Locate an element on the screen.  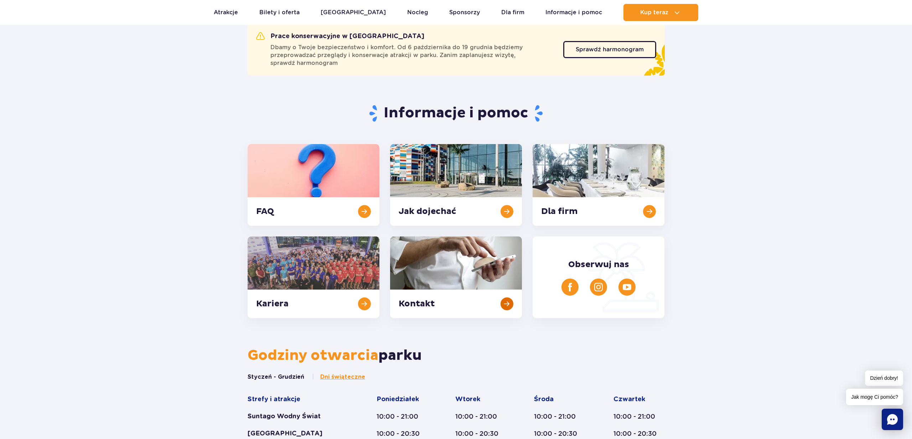
button: Styczeń - Grudzień is located at coordinates (276, 377).